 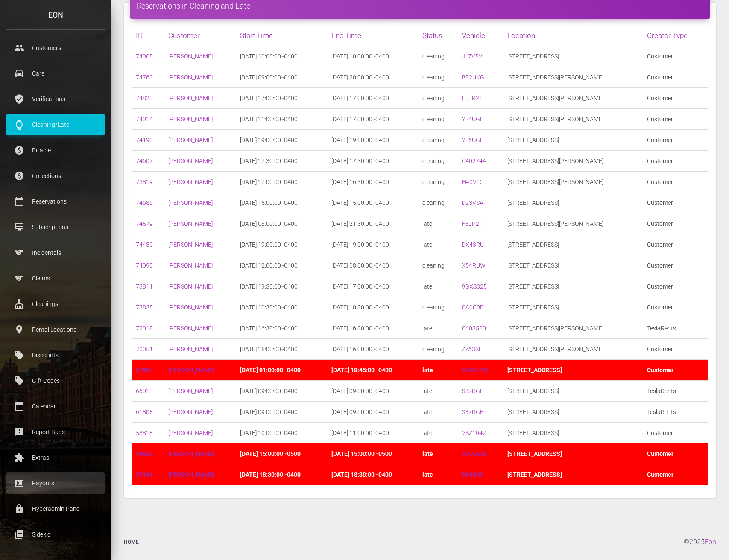 What do you see at coordinates (56, 509) in the screenshot?
I see `p: Hyperadmin Panel` at bounding box center [56, 509].